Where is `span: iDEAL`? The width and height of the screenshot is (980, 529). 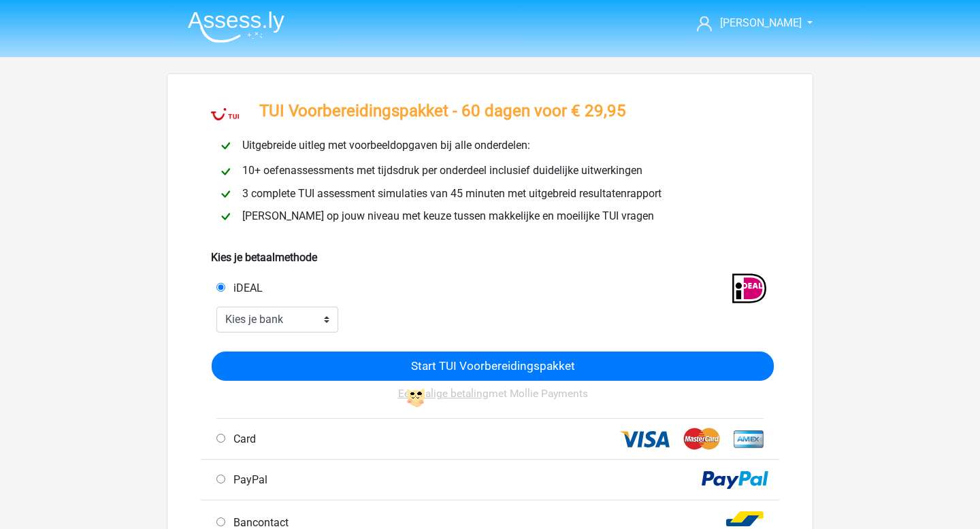
span: iDEAL is located at coordinates (245, 288).